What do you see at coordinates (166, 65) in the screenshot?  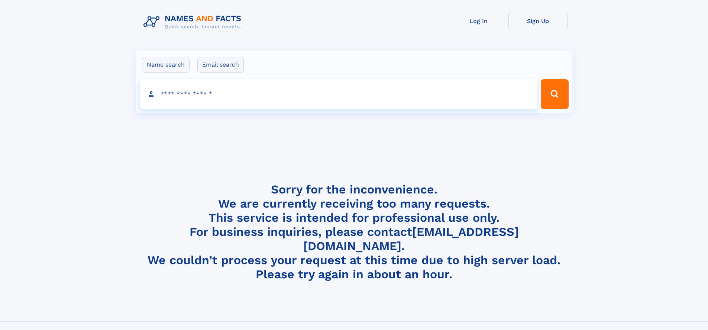 I see `label: Name search` at bounding box center [166, 65].